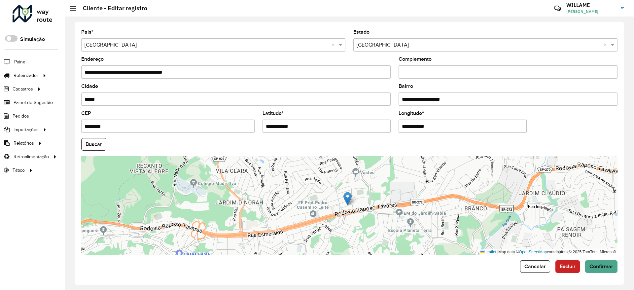 The image size is (634, 290). I want to click on span: Painel, so click(20, 62).